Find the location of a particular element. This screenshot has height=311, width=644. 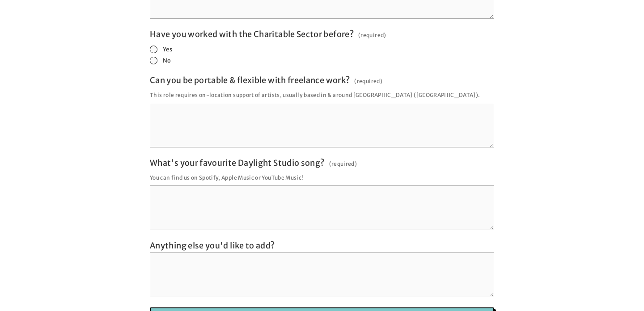

p: You can find us on Spotify, Apple Music or YouTube Music! is located at coordinates (322, 178).